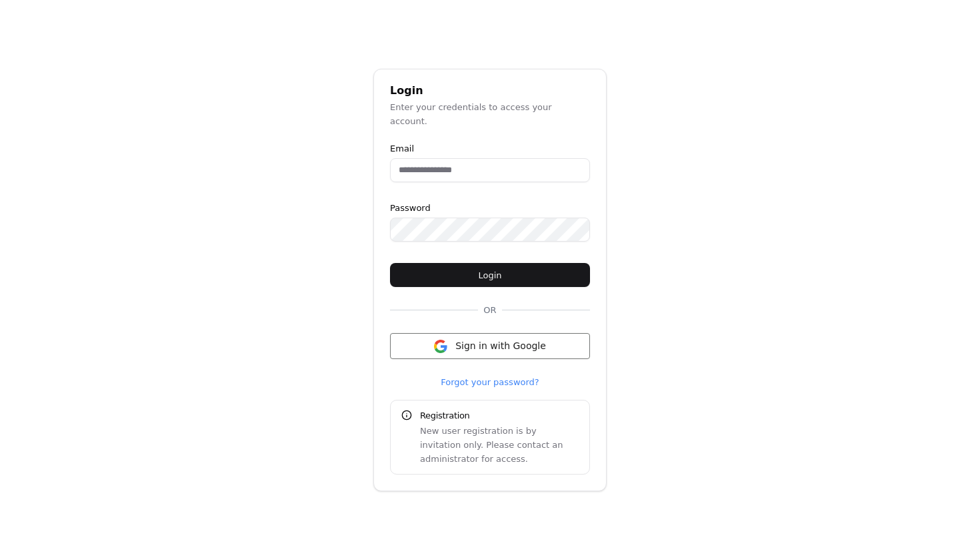 The width and height of the screenshot is (980, 560). What do you see at coordinates (490, 382) in the screenshot?
I see `a: Forgot your password?` at bounding box center [490, 382].